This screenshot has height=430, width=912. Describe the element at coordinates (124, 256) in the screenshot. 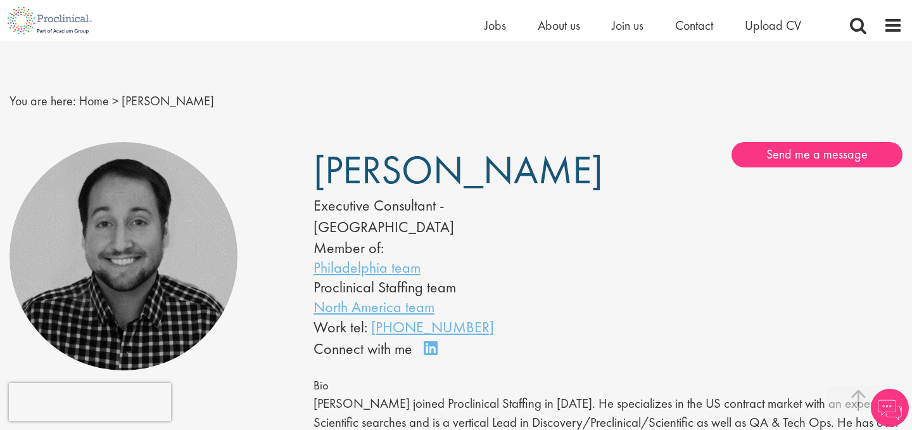

I see `img: Mike Raletz` at that location.